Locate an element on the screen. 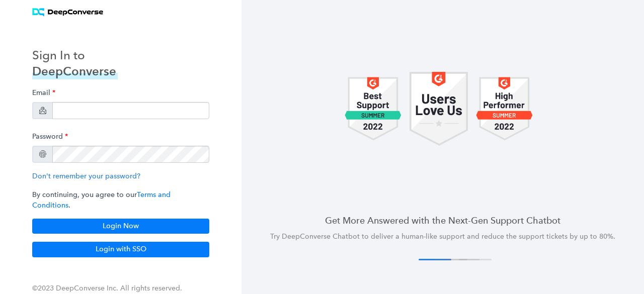 The height and width of the screenshot is (294, 644). button: 4 is located at coordinates (475, 259).